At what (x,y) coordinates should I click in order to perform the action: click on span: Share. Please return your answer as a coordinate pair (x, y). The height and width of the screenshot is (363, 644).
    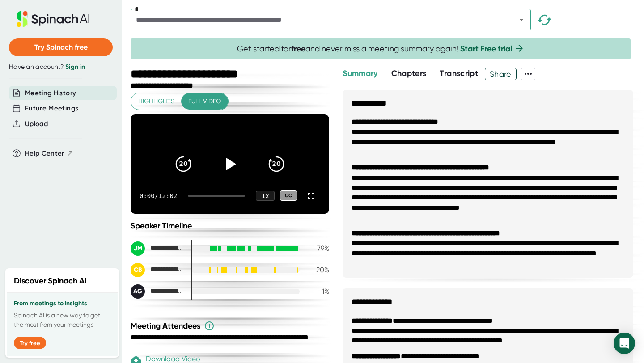
    Looking at the image, I should click on (500, 74).